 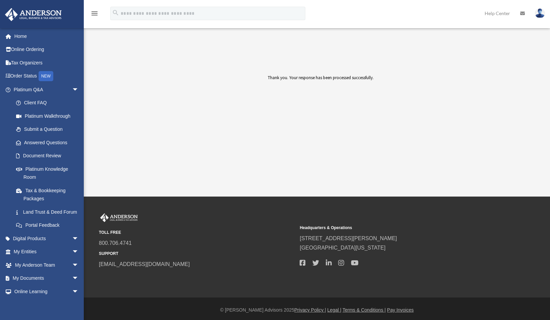 I want to click on div: NEW, so click(x=46, y=76).